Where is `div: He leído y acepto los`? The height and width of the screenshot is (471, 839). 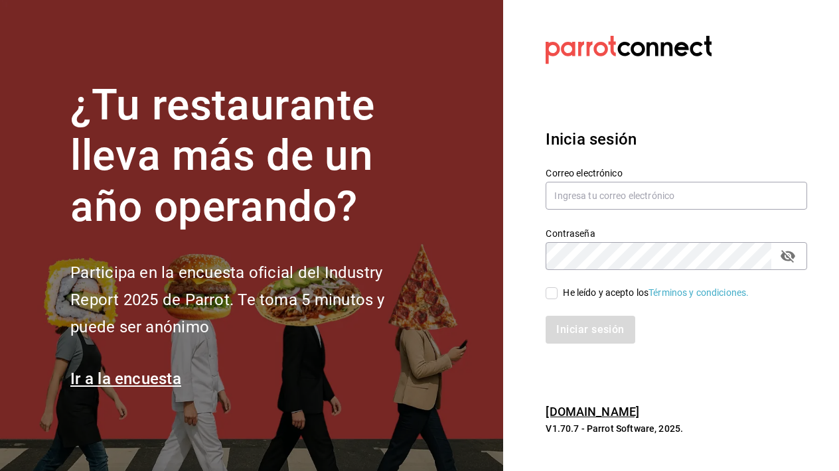 div: He leído y acepto los is located at coordinates (656, 293).